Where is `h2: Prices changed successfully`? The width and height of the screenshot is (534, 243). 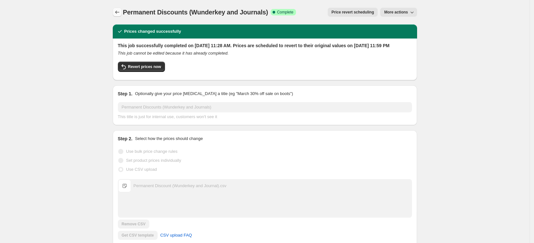
h2: Prices changed successfully is located at coordinates (153, 31).